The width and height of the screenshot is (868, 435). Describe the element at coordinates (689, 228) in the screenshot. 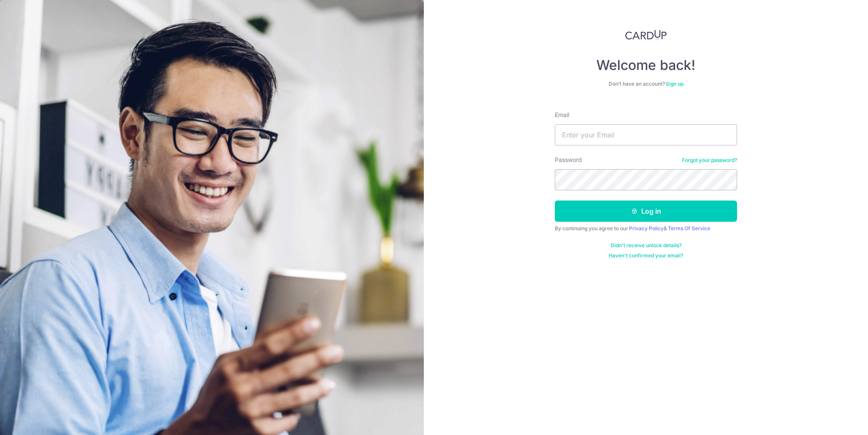

I see `a: Terms Of Service` at that location.